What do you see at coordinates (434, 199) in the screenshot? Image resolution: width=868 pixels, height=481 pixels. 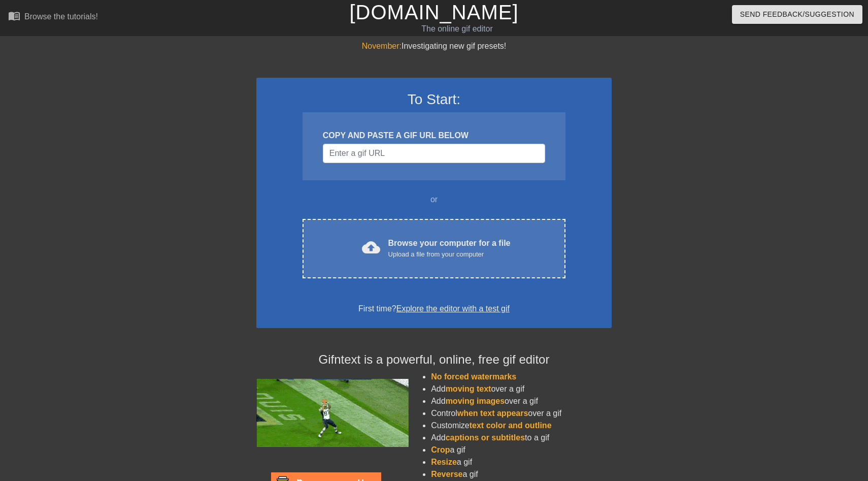 I see `div: or` at bounding box center [434, 199].